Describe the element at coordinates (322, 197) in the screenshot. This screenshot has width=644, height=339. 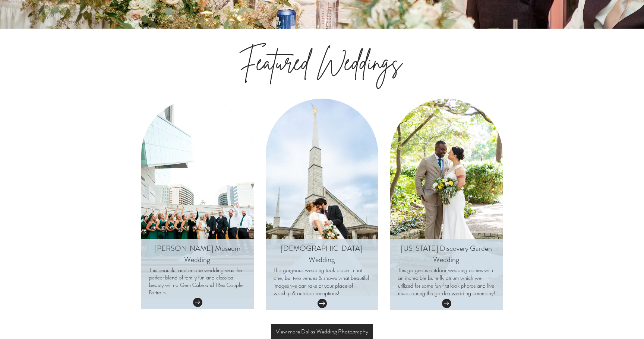
I see `img: Kelleher-Wedding-Kiss-at-the-Dallas-Texas-Temple.jpg` at that location.